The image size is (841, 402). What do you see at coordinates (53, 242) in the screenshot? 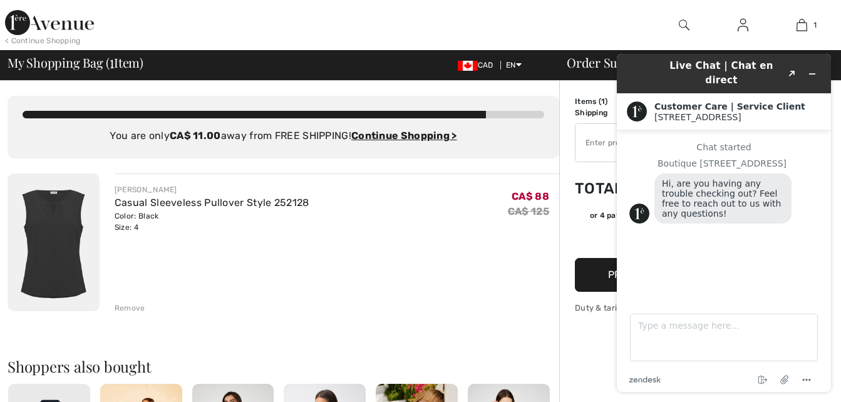
I see `img: Casual Sleeveless Pullover Style 252128` at bounding box center [53, 242].